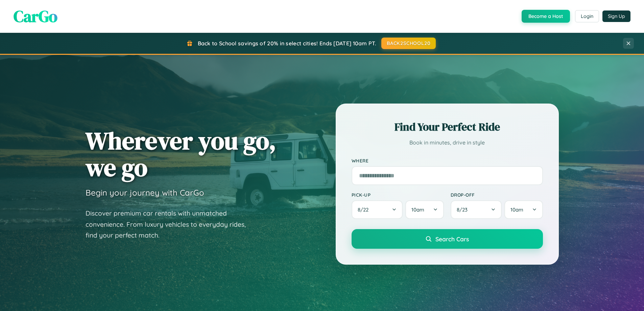  Describe the element at coordinates (587, 16) in the screenshot. I see `button: Login` at that location.